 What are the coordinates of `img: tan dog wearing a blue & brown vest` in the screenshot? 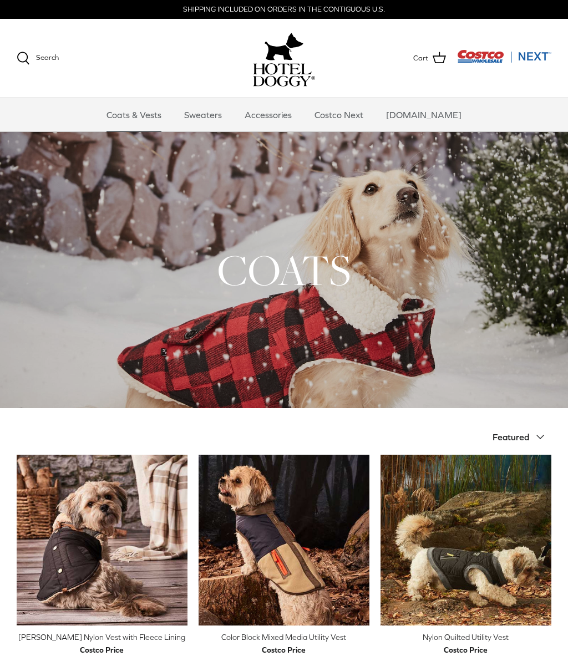 It's located at (284, 540).